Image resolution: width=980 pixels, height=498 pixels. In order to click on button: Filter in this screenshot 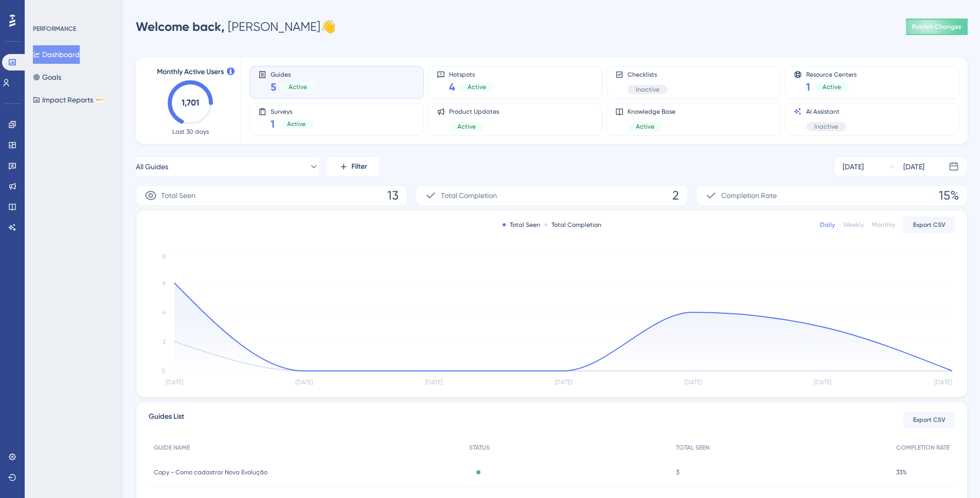, I will do `click(353, 167)`.